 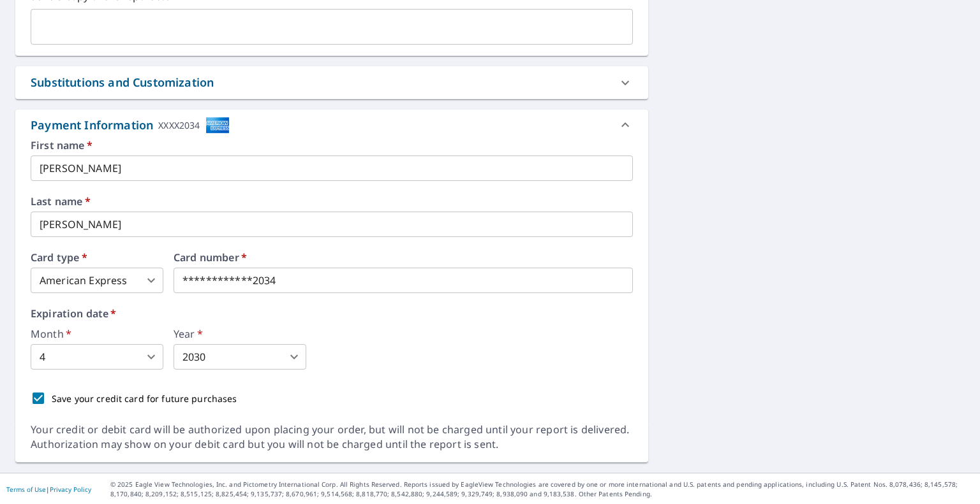 What do you see at coordinates (97, 334) in the screenshot?
I see `label: Month` at bounding box center [97, 334].